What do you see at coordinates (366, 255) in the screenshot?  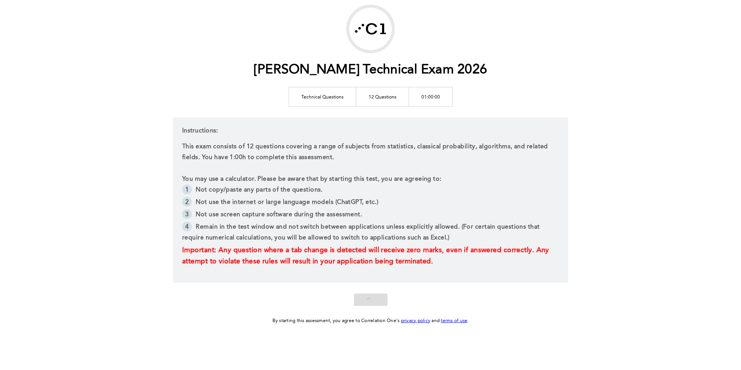 I see `span: Important: Any question where a tab change is detected will receive zero marks, even if answered ...` at bounding box center [366, 255].